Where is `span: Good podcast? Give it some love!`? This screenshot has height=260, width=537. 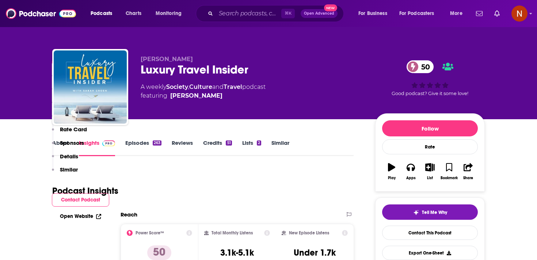 span: Good podcast? Give it some love! is located at coordinates (430, 93).